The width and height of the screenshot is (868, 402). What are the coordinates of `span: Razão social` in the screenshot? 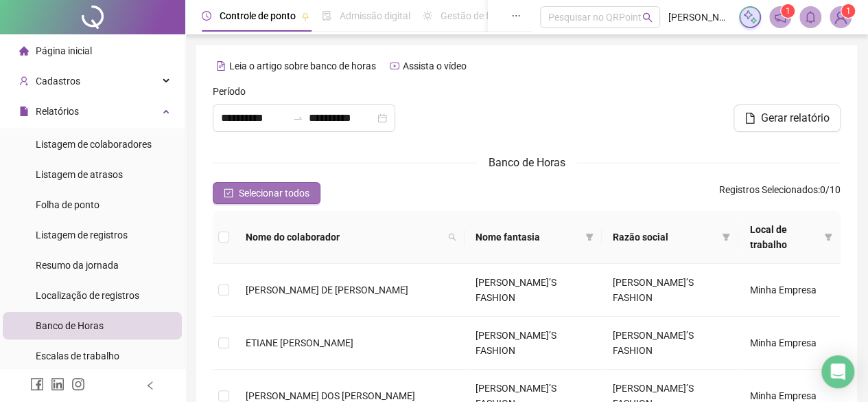 It's located at (665, 237).